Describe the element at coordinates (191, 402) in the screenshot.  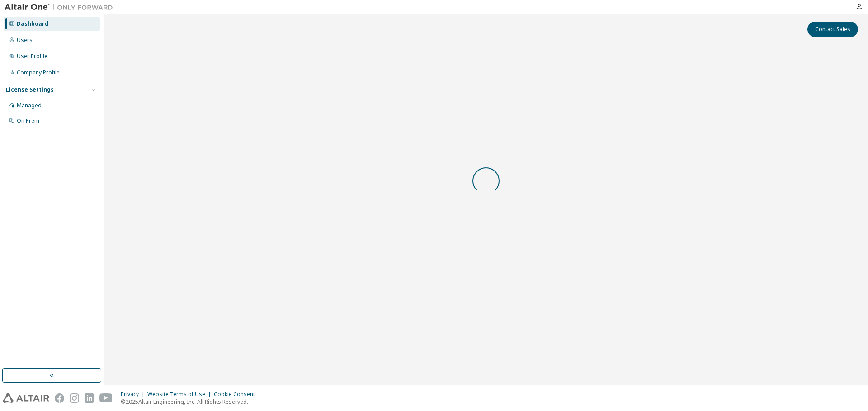
I see `p: © 2025 Altair Engineering, Inc. All Rights Reserved.` at that location.